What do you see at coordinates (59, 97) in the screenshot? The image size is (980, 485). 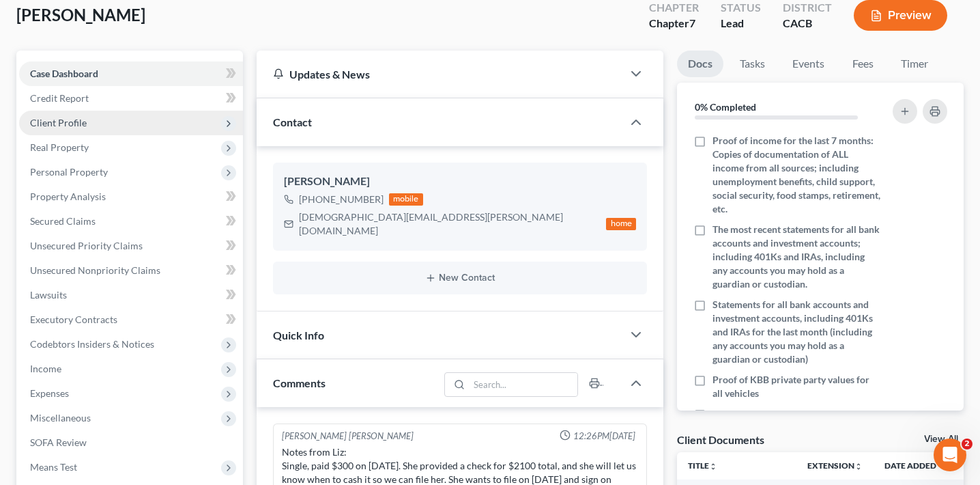 I see `span: Credit Report` at bounding box center [59, 97].